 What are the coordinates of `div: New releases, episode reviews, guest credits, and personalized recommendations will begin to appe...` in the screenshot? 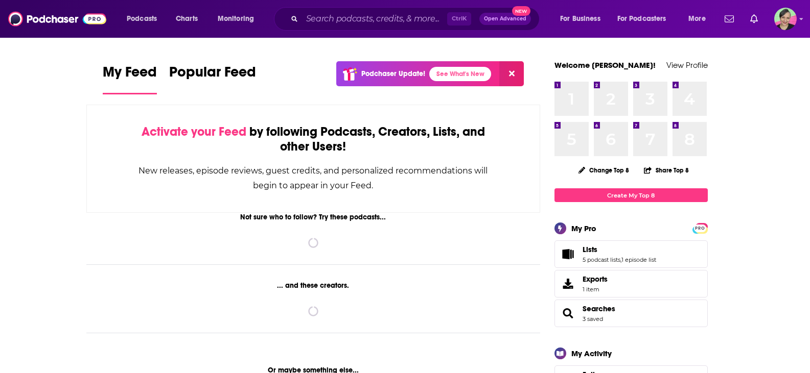 It's located at (313, 178).